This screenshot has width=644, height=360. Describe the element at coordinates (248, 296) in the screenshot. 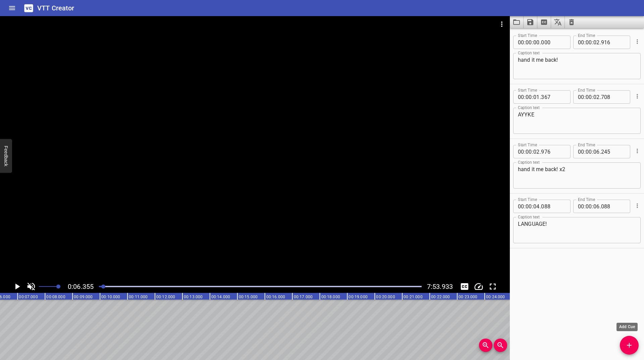

I see `text: 00:15.000` at that location.